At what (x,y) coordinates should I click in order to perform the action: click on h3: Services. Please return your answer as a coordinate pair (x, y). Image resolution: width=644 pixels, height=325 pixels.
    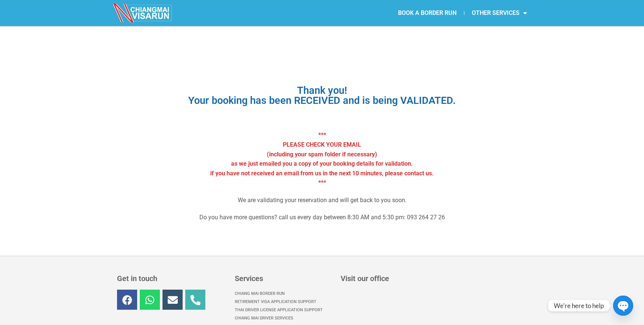
    Looking at the image, I should click on (284, 279).